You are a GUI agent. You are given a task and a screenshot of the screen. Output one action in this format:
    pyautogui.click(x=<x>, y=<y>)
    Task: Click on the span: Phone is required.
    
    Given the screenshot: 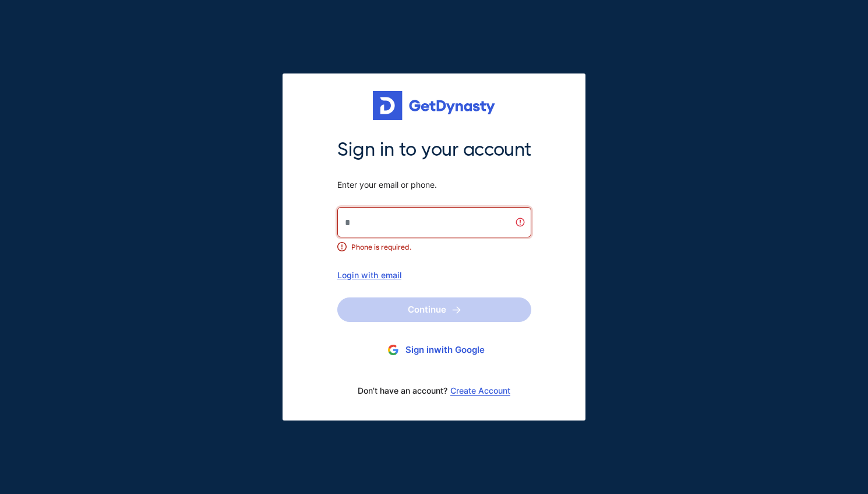 What is the action you would take?
    pyautogui.click(x=441, y=247)
    